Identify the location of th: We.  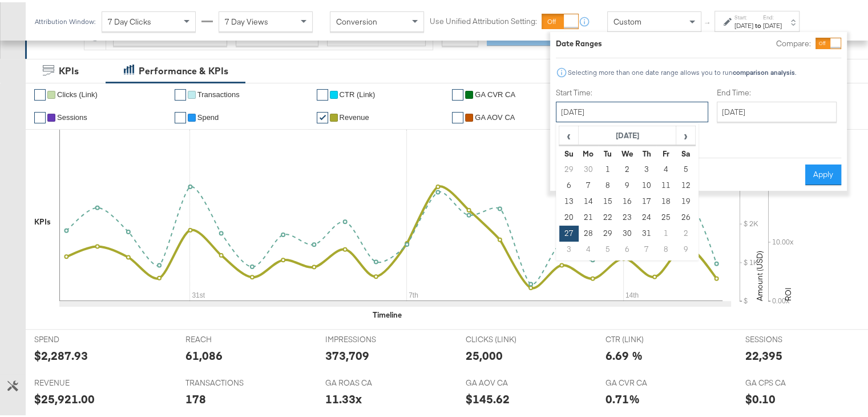
(627, 151).